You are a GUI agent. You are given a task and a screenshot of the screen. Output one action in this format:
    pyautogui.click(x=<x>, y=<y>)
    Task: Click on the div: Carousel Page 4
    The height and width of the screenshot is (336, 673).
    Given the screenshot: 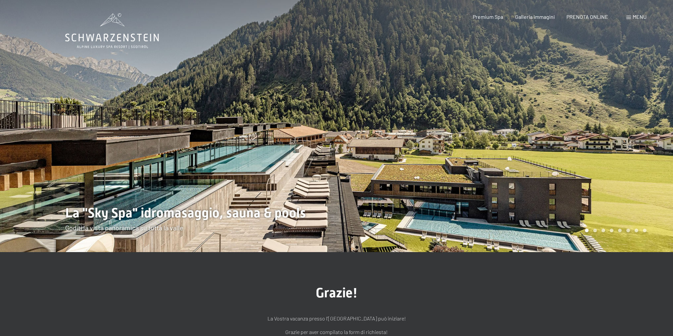 What is the action you would take?
    pyautogui.click(x=611, y=231)
    